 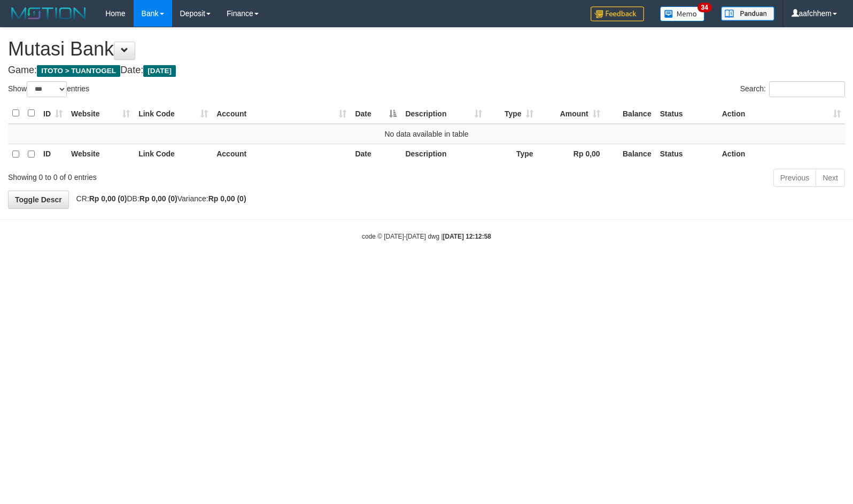 I want to click on th: Action: activate to sort column ascending, so click(x=782, y=113).